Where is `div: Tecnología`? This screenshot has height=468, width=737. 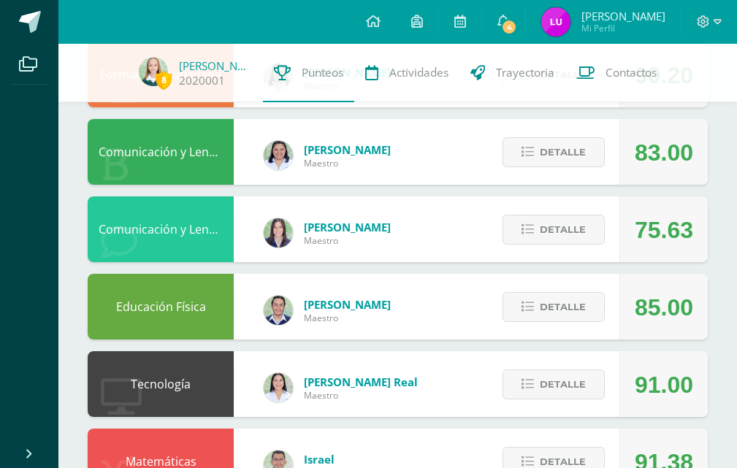 div: Tecnología is located at coordinates (161, 384).